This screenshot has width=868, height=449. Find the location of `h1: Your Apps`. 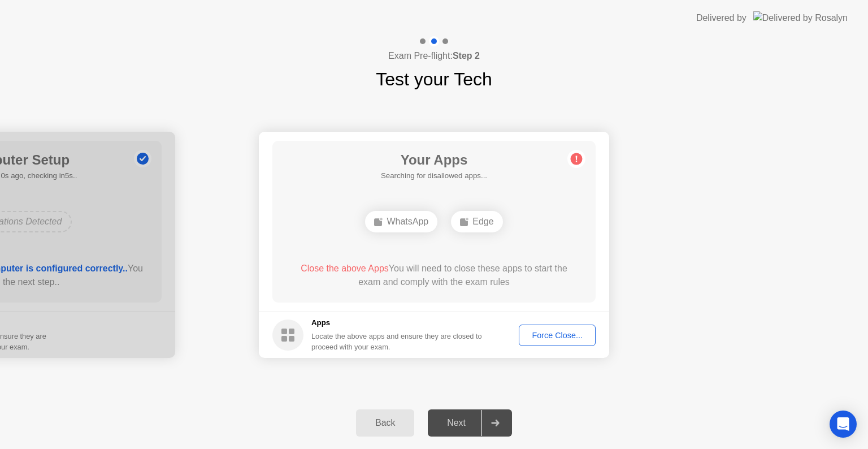

h1: Your Apps is located at coordinates (434, 160).